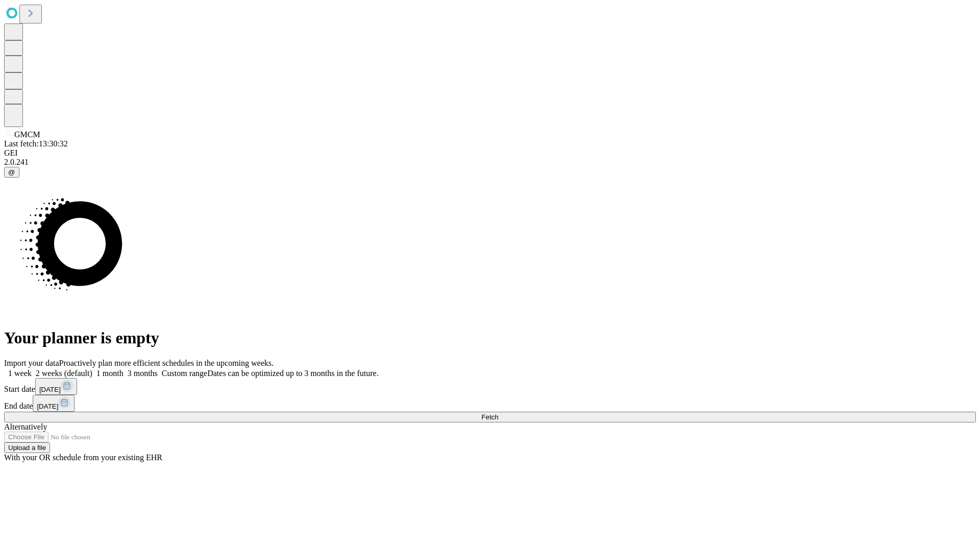  I want to click on span: 3 months, so click(142, 373).